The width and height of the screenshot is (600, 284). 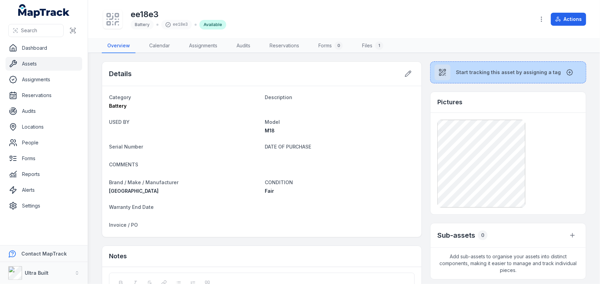 What do you see at coordinates (36, 31) in the screenshot?
I see `button: Search` at bounding box center [36, 31].